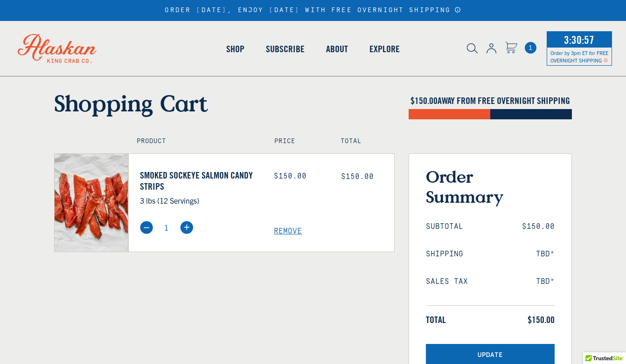  Describe the element at coordinates (224, 103) in the screenshot. I see `h1: Shopping Cart` at that location.